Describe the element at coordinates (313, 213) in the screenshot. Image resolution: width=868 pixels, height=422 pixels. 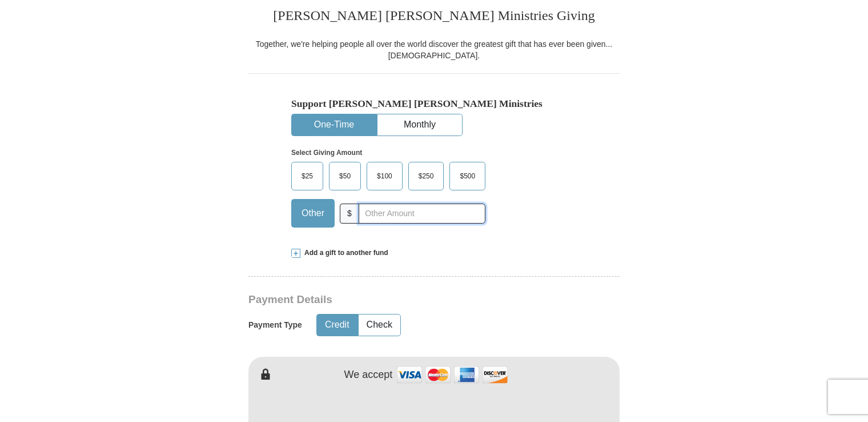
I see `span: Other` at that location.